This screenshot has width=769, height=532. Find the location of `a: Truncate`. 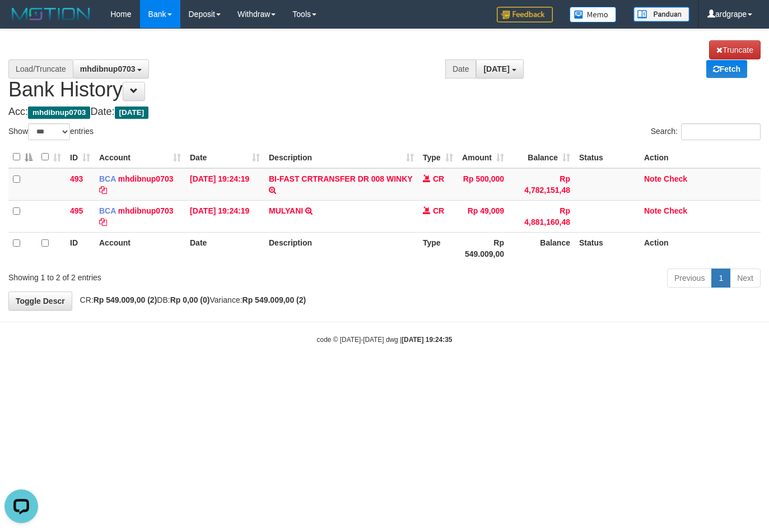

a: Truncate is located at coordinates (735, 50).